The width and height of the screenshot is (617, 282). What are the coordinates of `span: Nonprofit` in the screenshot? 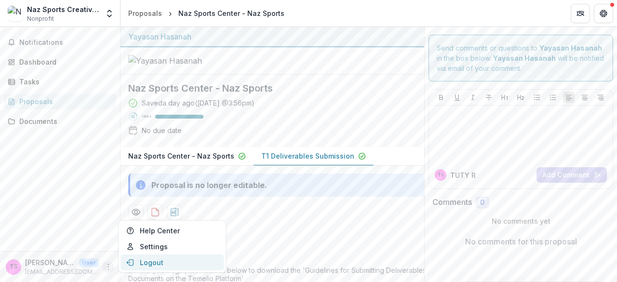 It's located at (40, 19).